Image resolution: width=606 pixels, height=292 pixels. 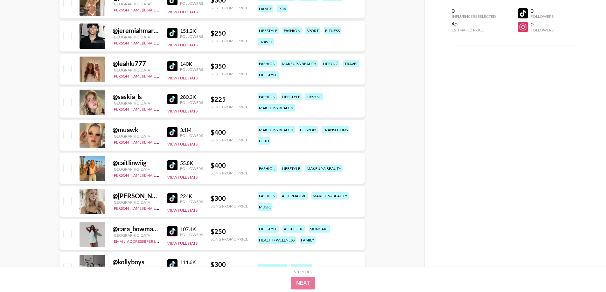 What do you see at coordinates (308, 240) in the screenshot?
I see `div: family` at bounding box center [308, 240].